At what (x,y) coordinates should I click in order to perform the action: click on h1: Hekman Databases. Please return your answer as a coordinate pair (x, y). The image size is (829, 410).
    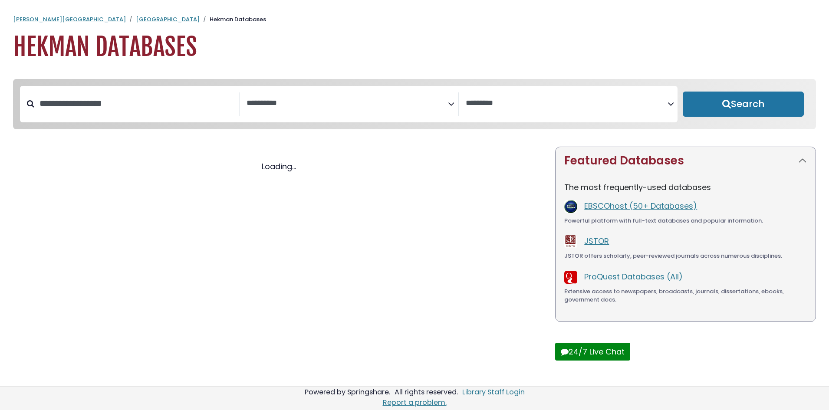
    Looking at the image, I should click on (414, 47).